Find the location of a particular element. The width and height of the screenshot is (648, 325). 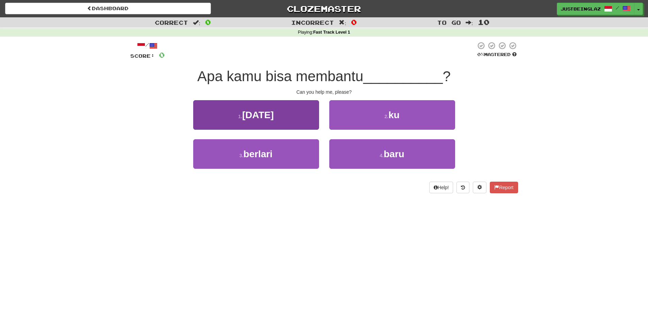

button: Help! is located at coordinates (441, 188).